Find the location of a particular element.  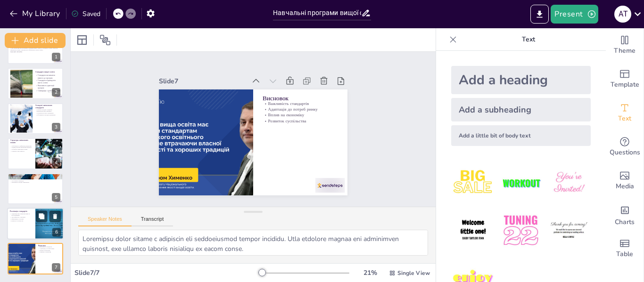

div: Add a heading is located at coordinates (521, 80).